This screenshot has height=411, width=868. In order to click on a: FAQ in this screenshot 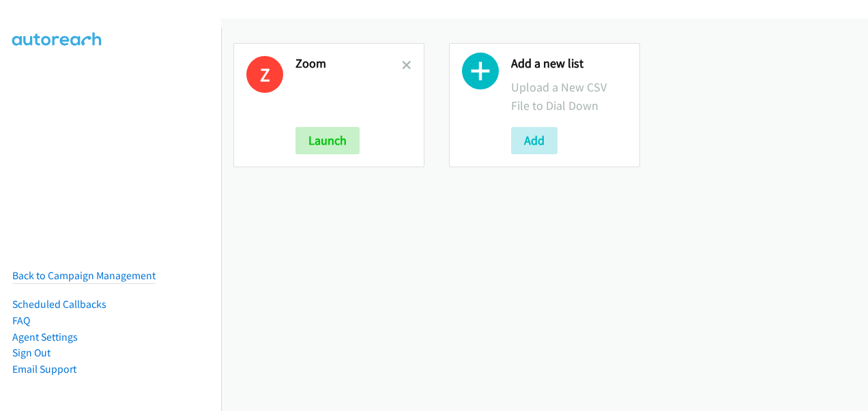, I will do `click(22, 320)`.